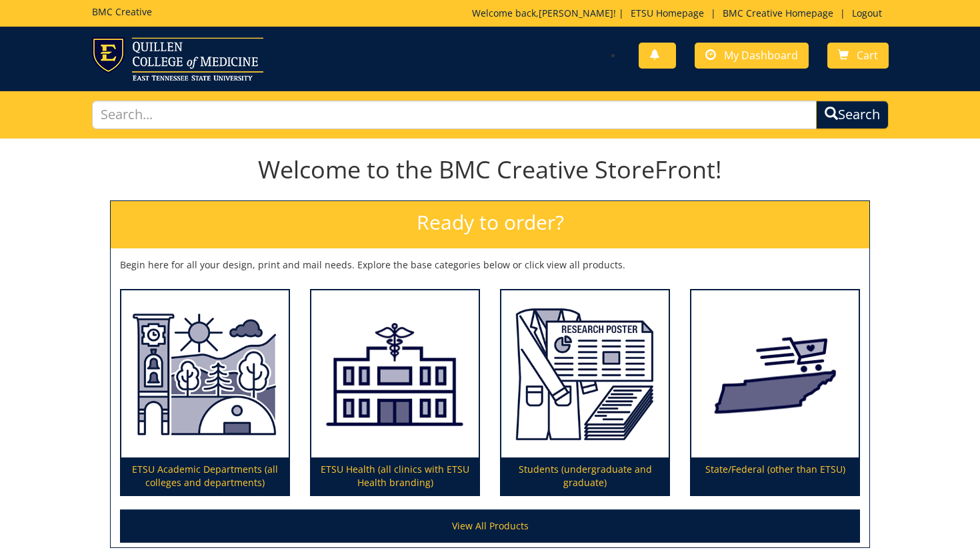 The width and height of the screenshot is (980, 554). What do you see at coordinates (490, 224) in the screenshot?
I see `h2: Ready to order?` at bounding box center [490, 224].